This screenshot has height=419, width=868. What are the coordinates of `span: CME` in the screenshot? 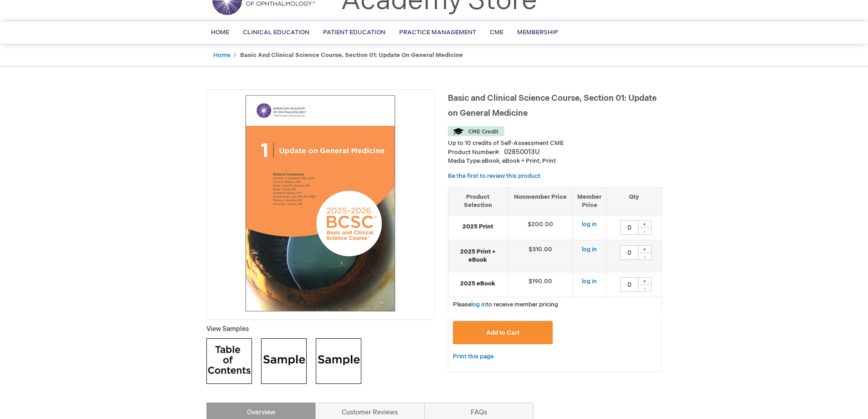 It's located at (497, 33).